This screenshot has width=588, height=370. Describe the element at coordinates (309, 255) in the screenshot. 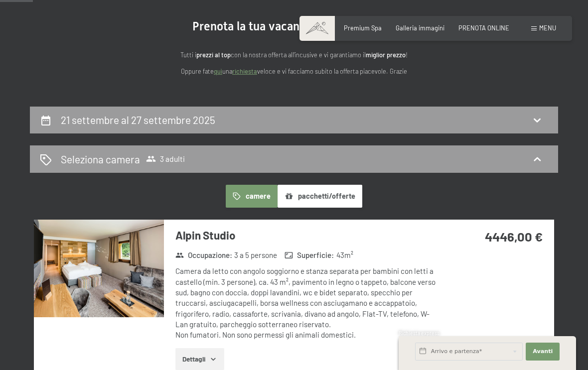

I see `strong: Superficie :` at that location.